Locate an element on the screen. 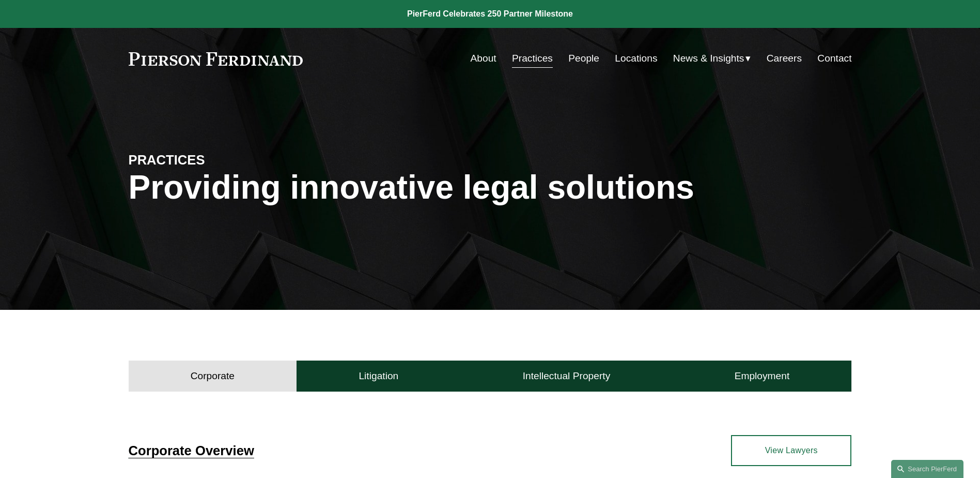 The image size is (980, 478). a: People is located at coordinates (584, 59).